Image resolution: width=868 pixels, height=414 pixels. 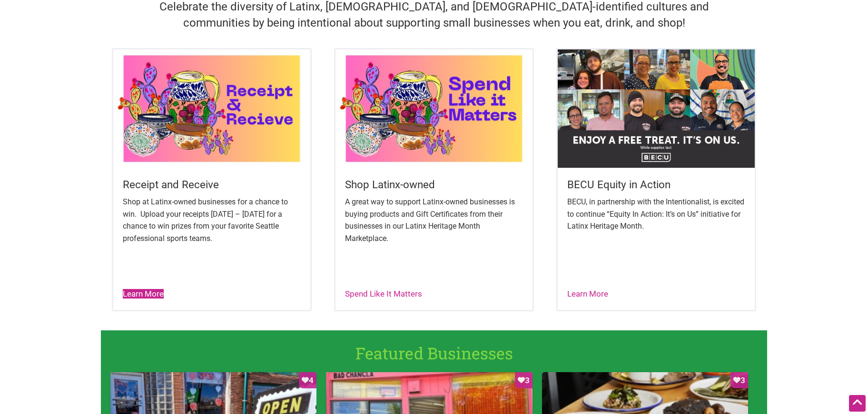 I want to click on h5: BECU Equity in Action, so click(x=656, y=184).